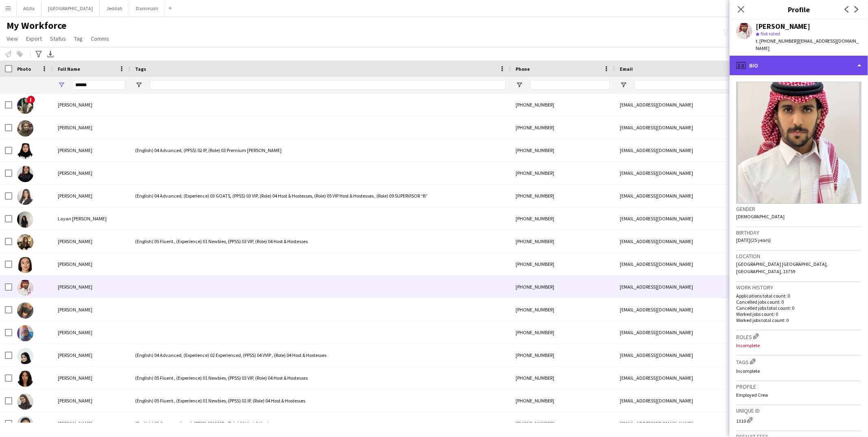 Image resolution: width=868 pixels, height=437 pixels. Describe the element at coordinates (25, 357) in the screenshot. I see `img: Layan Gurban` at that location.